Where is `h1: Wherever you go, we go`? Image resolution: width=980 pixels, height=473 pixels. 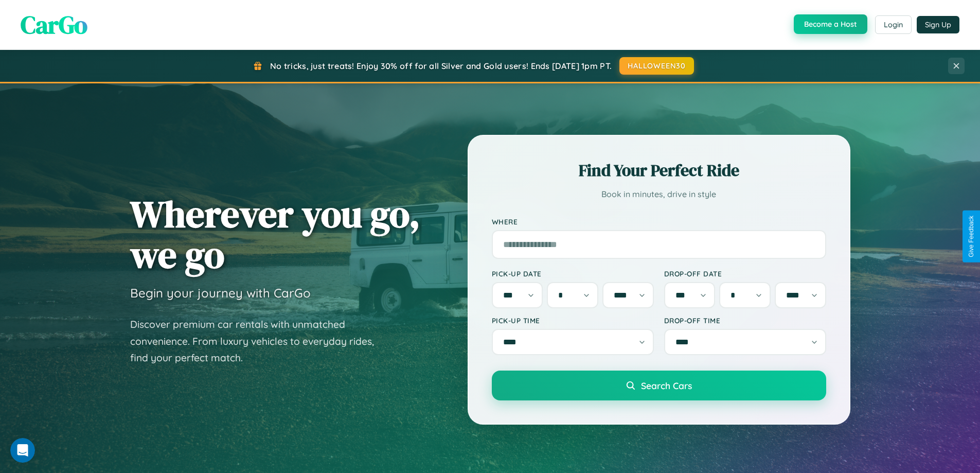
h1: Wherever you go, we go is located at coordinates (275, 234).